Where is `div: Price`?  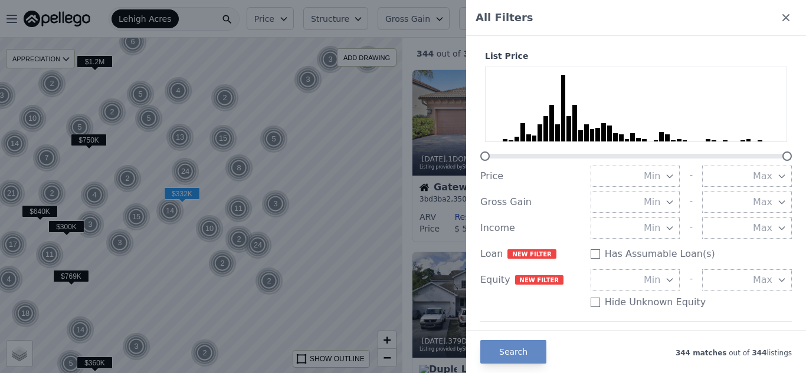
div: Price is located at coordinates (530, 176).